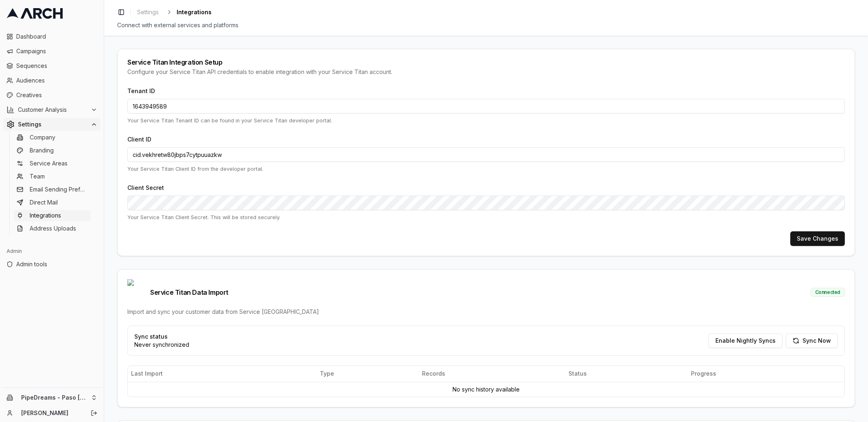  What do you see at coordinates (486, 62) in the screenshot?
I see `div: Service Titan Integration Setup` at bounding box center [486, 62].